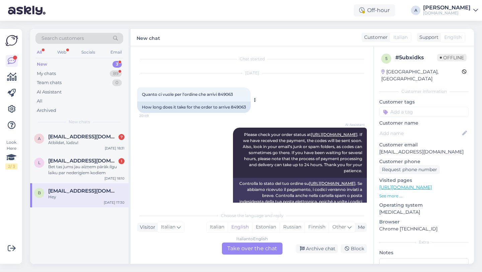 Image resolution: width=482 pixels, height=272 pixels. Describe the element at coordinates (194, 107) in the screenshot. I see `div: How long does it take for the order to arrive 849063` at that location.